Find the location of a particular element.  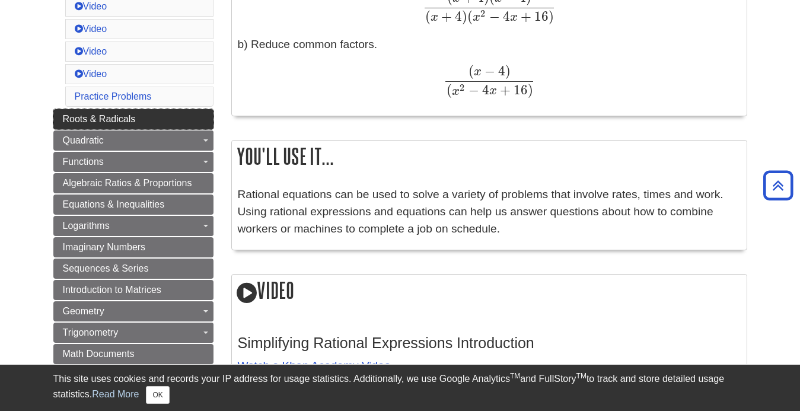

span: Equations & Inequalities is located at coordinates (114, 204).